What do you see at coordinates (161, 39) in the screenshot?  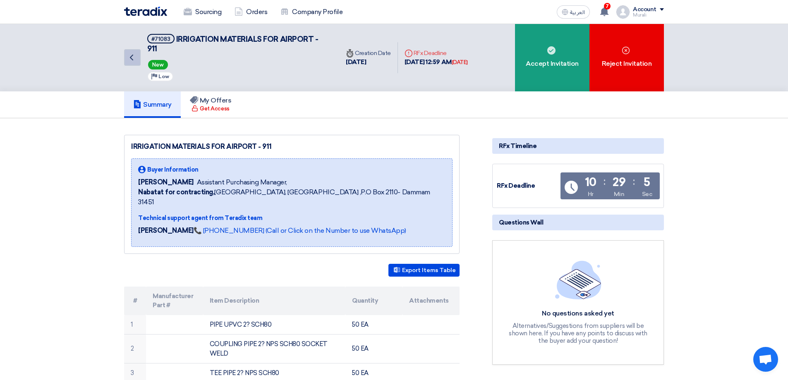 I see `div: #71083` at bounding box center [161, 39].